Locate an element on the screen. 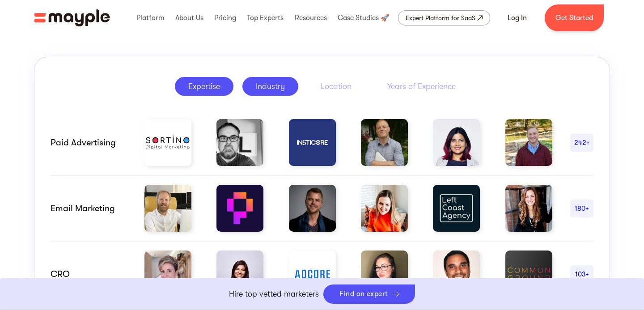 This screenshot has height=310, width=644. div: Pricing is located at coordinates (225, 18).